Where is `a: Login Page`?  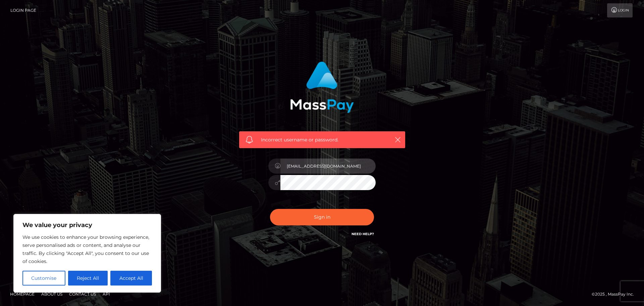
a: Login Page is located at coordinates (23, 11).